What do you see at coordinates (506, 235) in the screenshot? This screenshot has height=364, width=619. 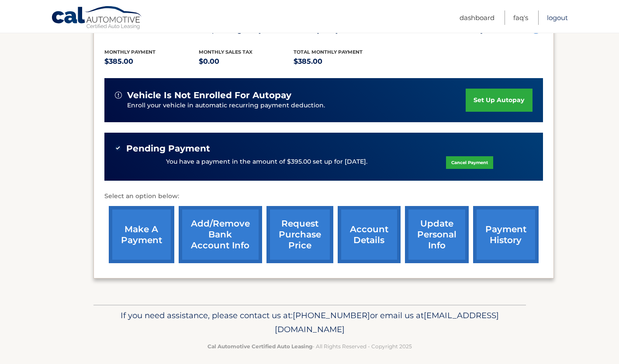 I see `a: payment history` at bounding box center [506, 235].